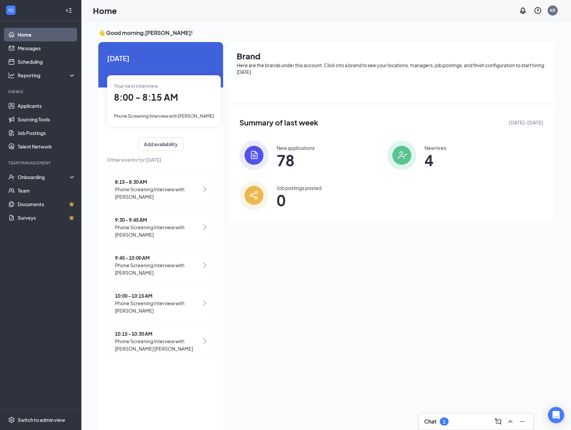  What do you see at coordinates (158, 295) in the screenshot?
I see `span: 10:00 - 10:15 AM` at bounding box center [158, 295].